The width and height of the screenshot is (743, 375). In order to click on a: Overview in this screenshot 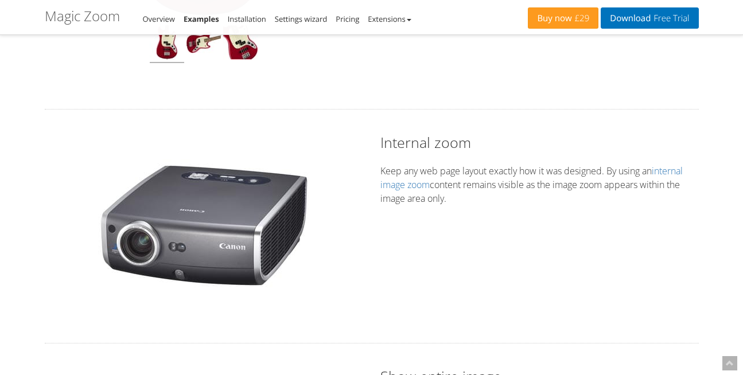, I will do `click(159, 19)`.